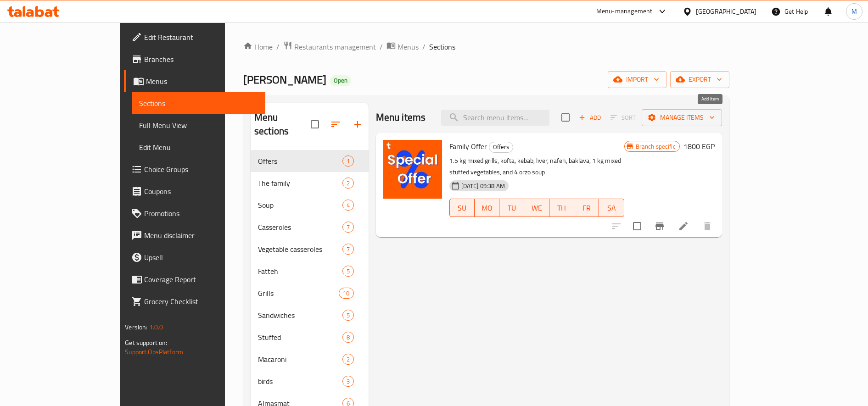 Image resolution: width=868 pixels, height=406 pixels. I want to click on span: Stuffed, so click(300, 337).